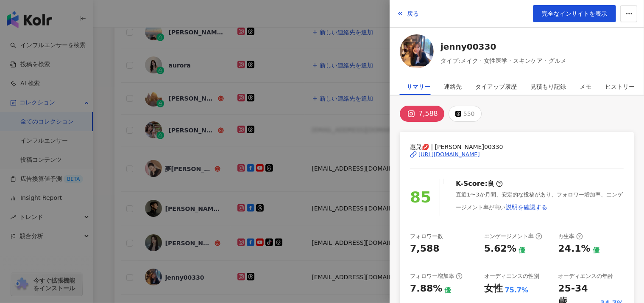 This screenshot has height=303, width=644. I want to click on div: 再生率, so click(571, 236).